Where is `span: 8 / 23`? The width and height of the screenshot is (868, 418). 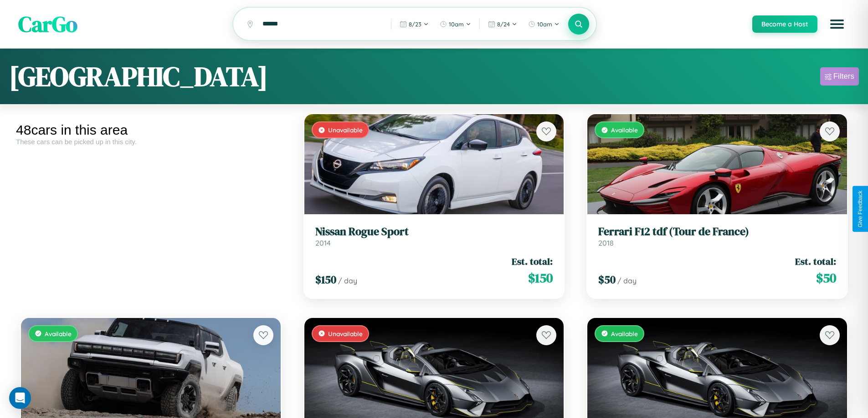 span: 8 / 23 is located at coordinates (415, 24).